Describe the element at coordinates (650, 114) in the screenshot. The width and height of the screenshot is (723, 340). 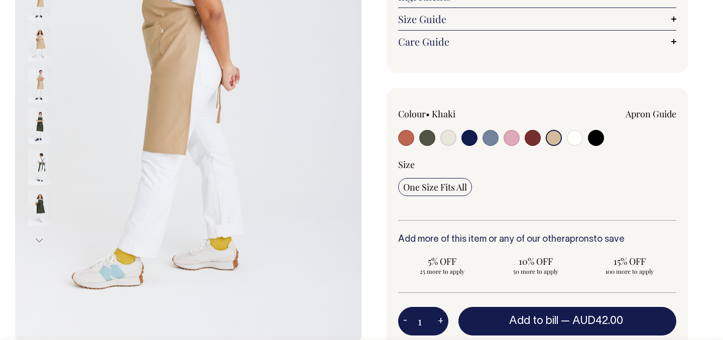
I see `a: Apron Guide` at that location.